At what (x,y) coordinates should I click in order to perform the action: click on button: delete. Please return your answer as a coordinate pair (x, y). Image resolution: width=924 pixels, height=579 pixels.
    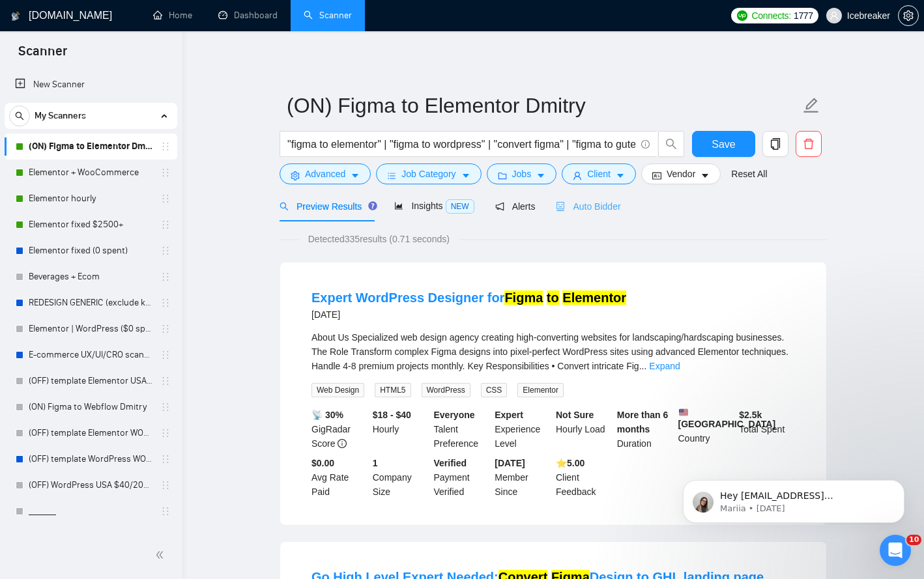
    Looking at the image, I should click on (808, 144).